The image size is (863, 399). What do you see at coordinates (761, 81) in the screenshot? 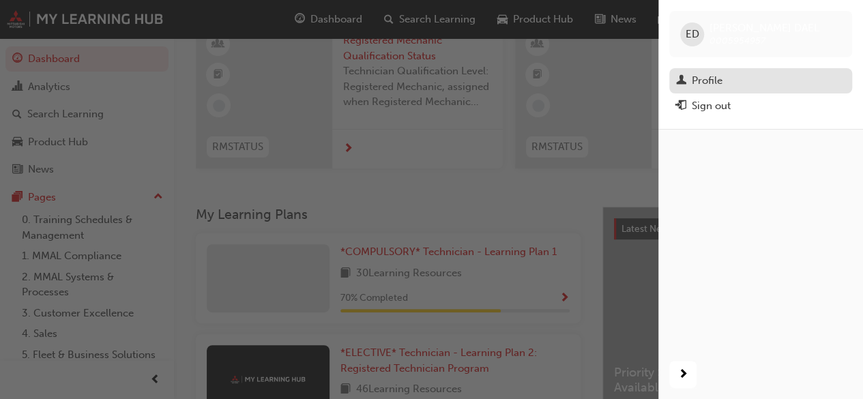
I see `a: Profile` at bounding box center [761, 81].